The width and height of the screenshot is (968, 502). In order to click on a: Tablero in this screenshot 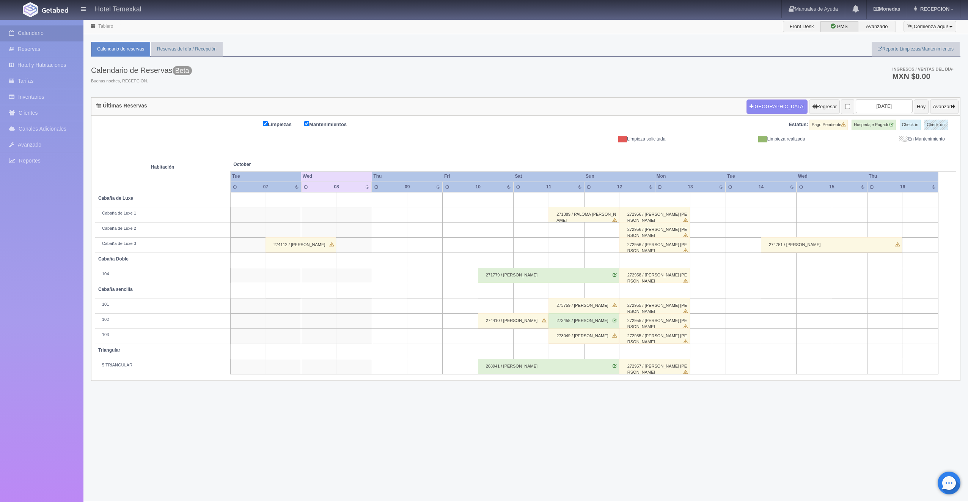, I will do `click(105, 26)`.